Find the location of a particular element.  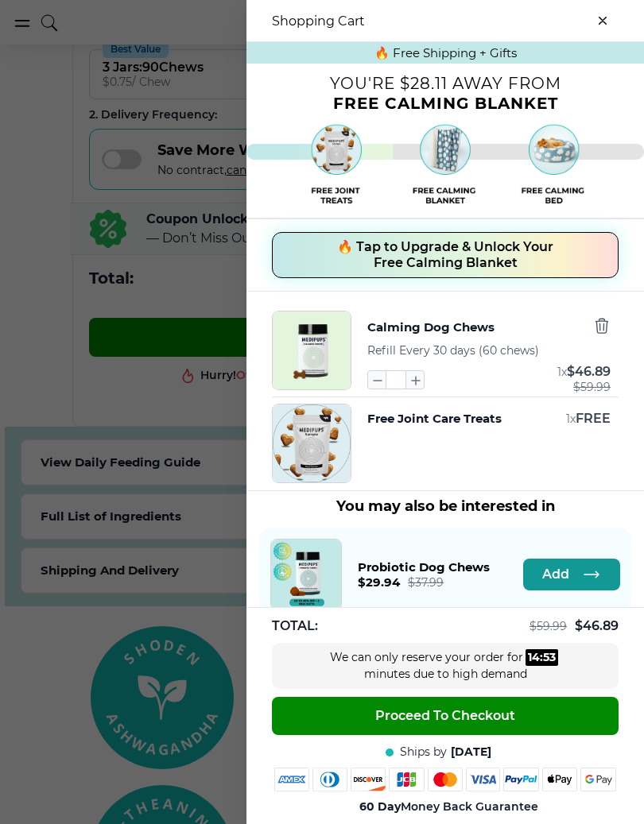

div: 53 is located at coordinates (549, 657).